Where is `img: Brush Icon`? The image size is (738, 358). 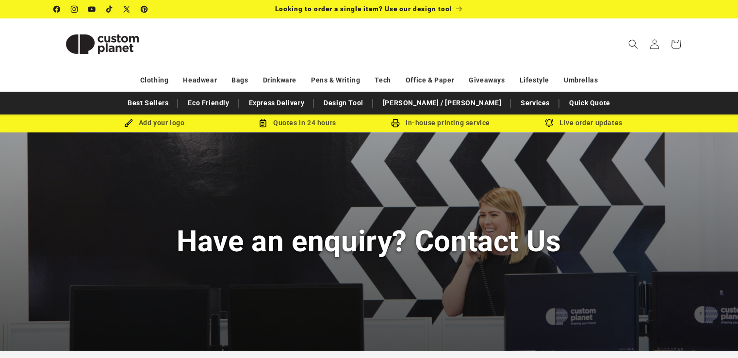
img: Brush Icon is located at coordinates (129, 123).